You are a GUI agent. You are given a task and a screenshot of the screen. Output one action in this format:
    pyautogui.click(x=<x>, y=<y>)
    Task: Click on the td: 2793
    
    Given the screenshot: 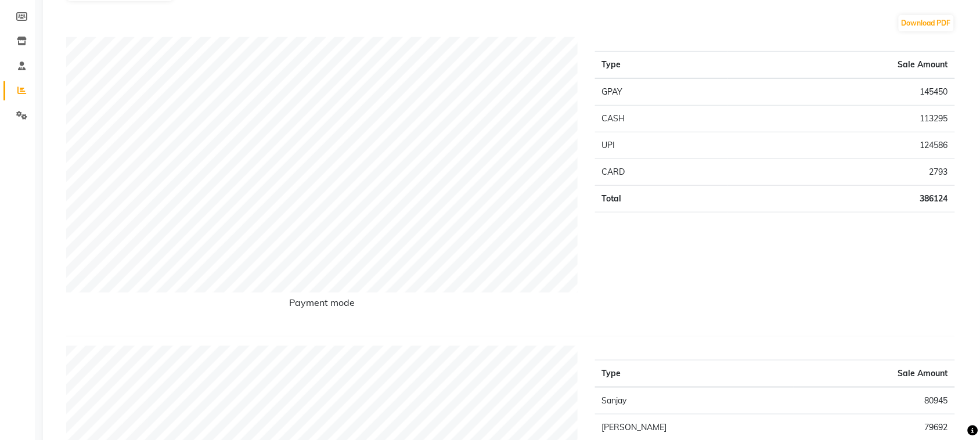 What is the action you would take?
    pyautogui.click(x=841, y=172)
    